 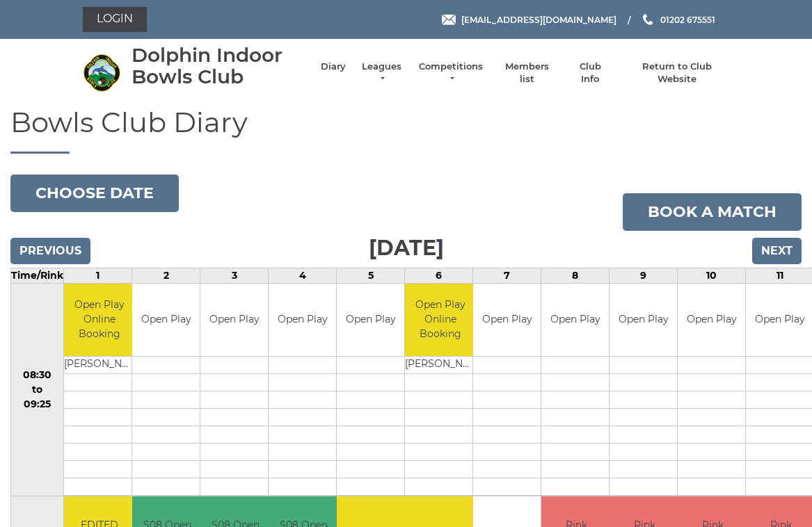 What do you see at coordinates (507, 275) in the screenshot?
I see `td: 7` at bounding box center [507, 275].